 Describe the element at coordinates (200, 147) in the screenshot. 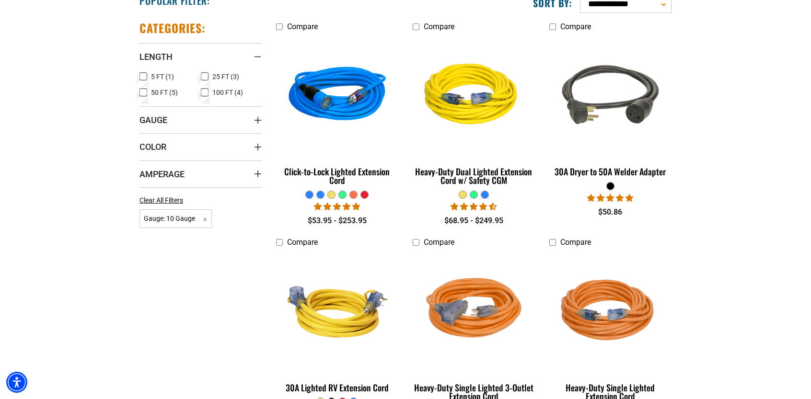

I see `summary: Color` at that location.